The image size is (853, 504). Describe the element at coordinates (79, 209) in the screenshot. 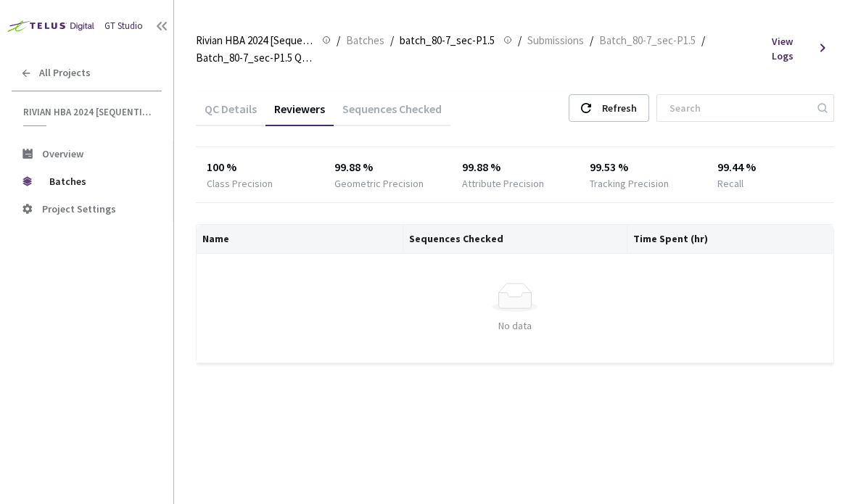

I see `span: Project Settings` at that location.